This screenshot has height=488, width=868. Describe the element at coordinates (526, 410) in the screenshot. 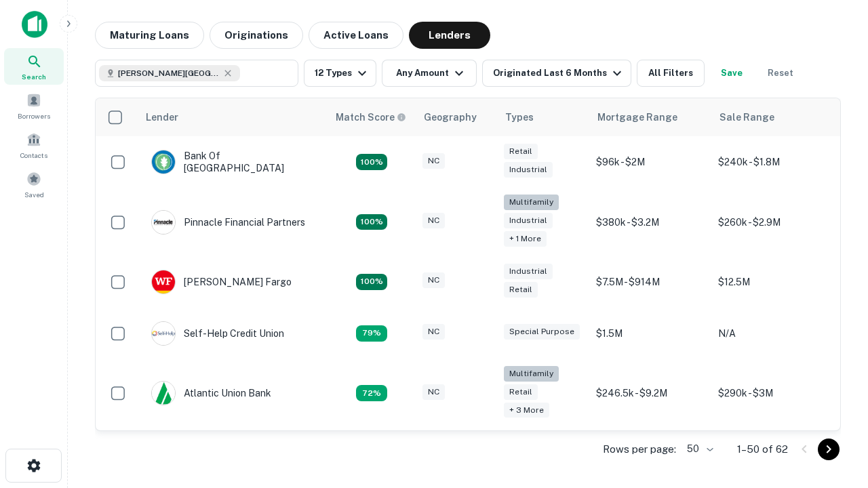

I see `div: + 3 more` at that location.